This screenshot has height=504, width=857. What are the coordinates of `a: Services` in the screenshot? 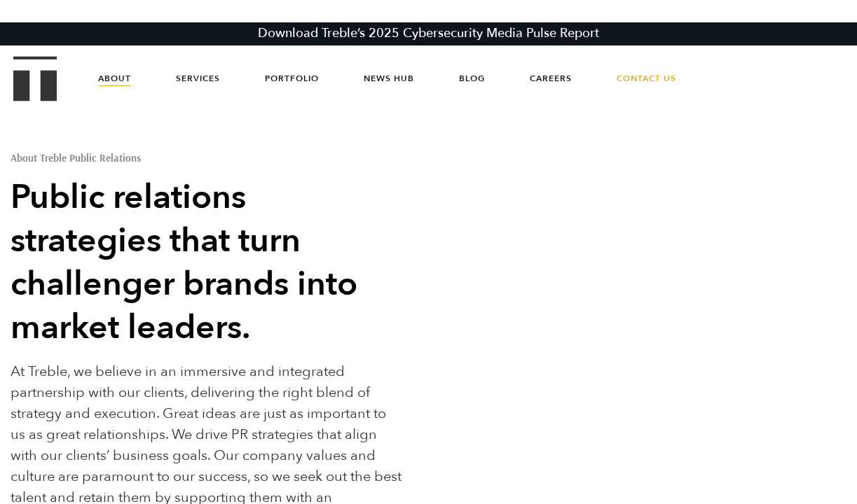 It's located at (197, 79).